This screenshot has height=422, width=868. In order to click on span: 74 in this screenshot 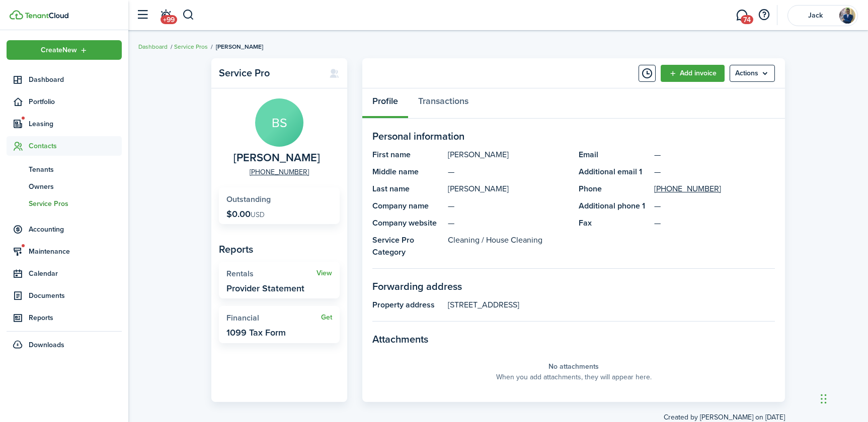, I will do `click(747, 19)`.